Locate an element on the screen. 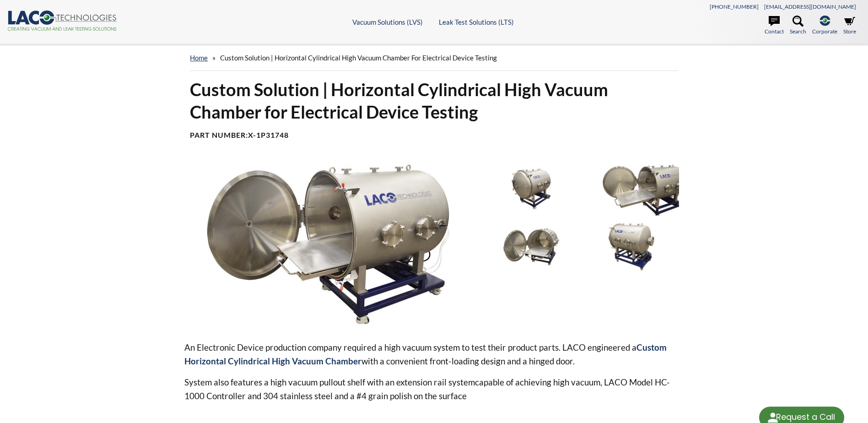 The image size is (868, 423). span: System also features a h is located at coordinates (229, 382).